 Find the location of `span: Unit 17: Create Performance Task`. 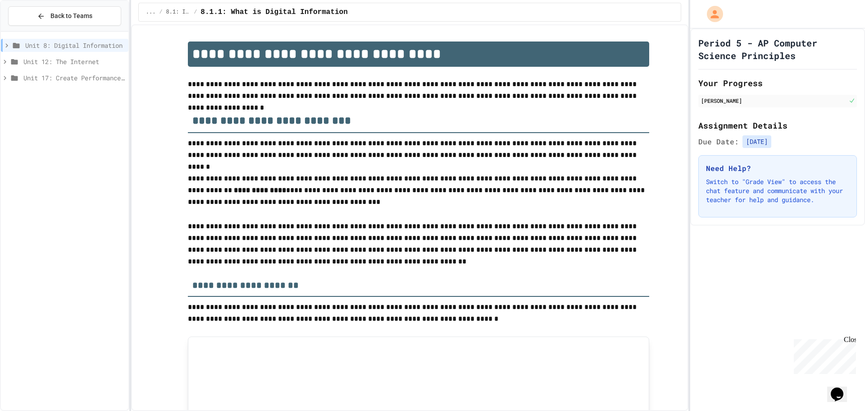

span: Unit 17: Create Performance Task is located at coordinates (74, 78).